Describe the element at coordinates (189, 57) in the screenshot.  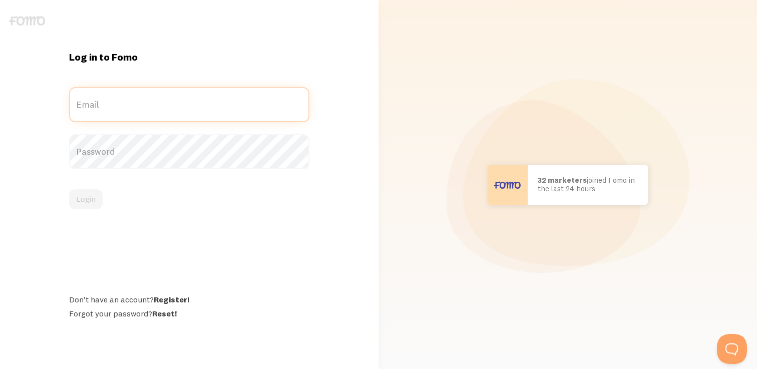
I see `h1: Log in to Fomo` at that location.